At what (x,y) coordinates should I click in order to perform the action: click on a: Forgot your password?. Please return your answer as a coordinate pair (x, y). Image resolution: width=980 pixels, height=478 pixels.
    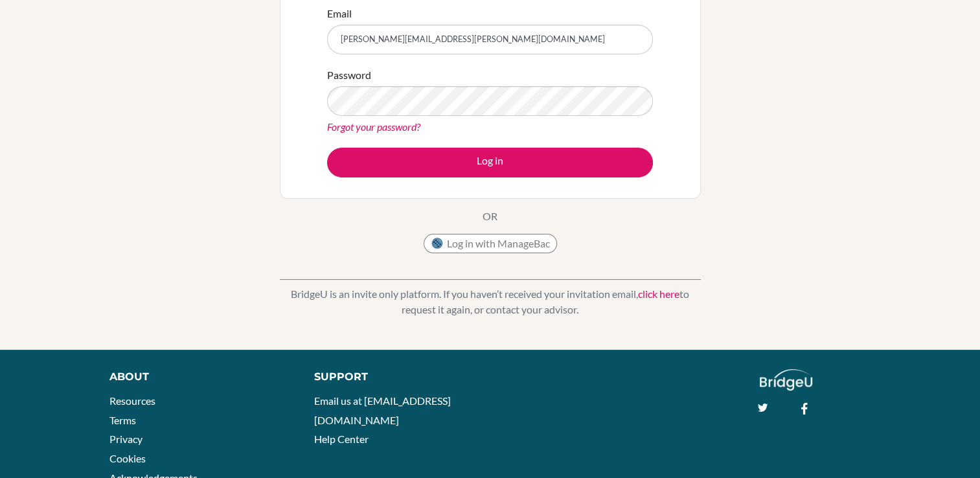
    Looking at the image, I should click on (374, 126).